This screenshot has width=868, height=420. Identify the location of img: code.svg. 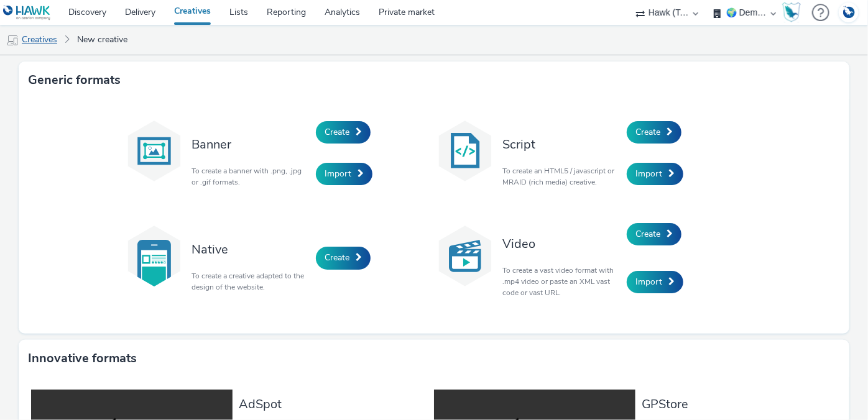
(465, 151).